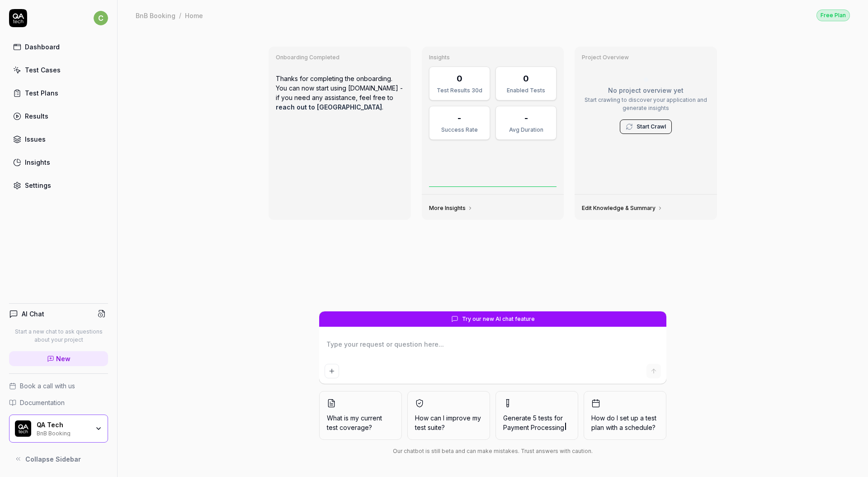 The image size is (868, 477). What do you see at coordinates (53, 459) in the screenshot?
I see `span: Collapse Sidebar` at bounding box center [53, 459].